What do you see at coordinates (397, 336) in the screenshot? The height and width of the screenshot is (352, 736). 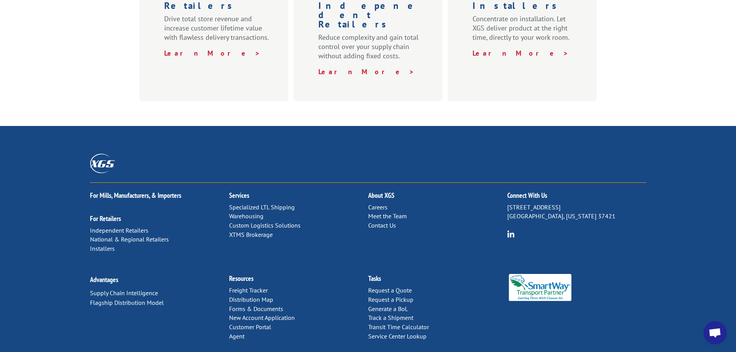 I see `a: Service Center Lookup` at bounding box center [397, 336].